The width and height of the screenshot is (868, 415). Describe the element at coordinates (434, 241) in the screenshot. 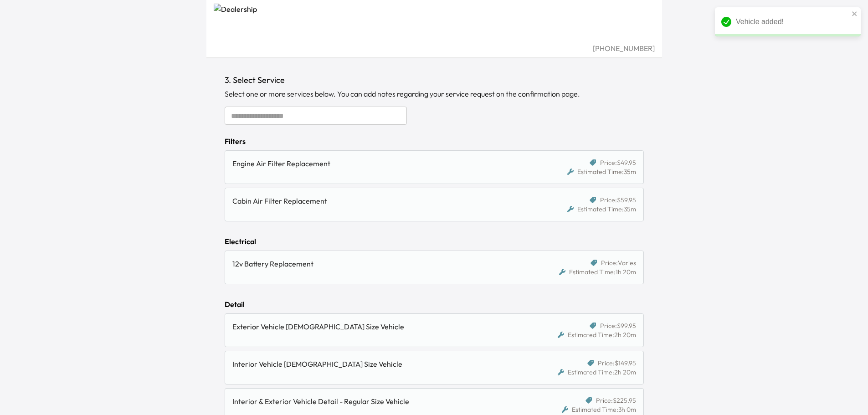

I see `div: Electrical` at that location.